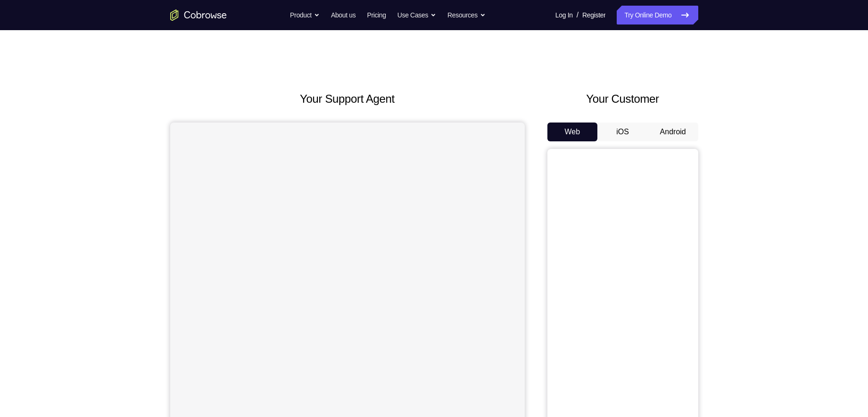 The width and height of the screenshot is (868, 417). Describe the element at coordinates (305, 15) in the screenshot. I see `button: Product` at that location.